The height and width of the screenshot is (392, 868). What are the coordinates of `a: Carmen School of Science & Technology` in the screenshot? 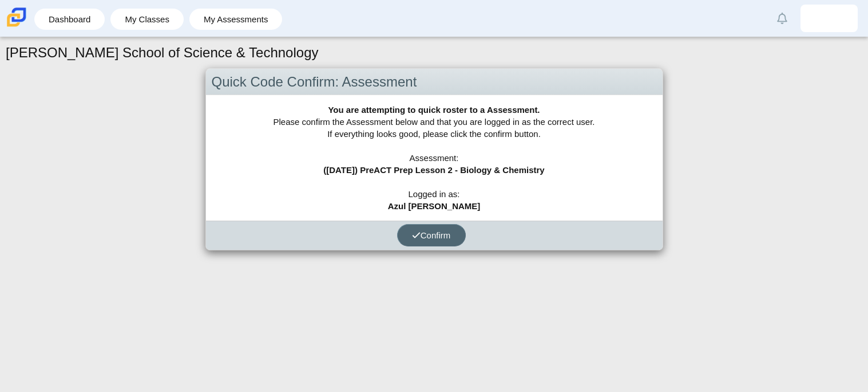 It's located at (17, 25).